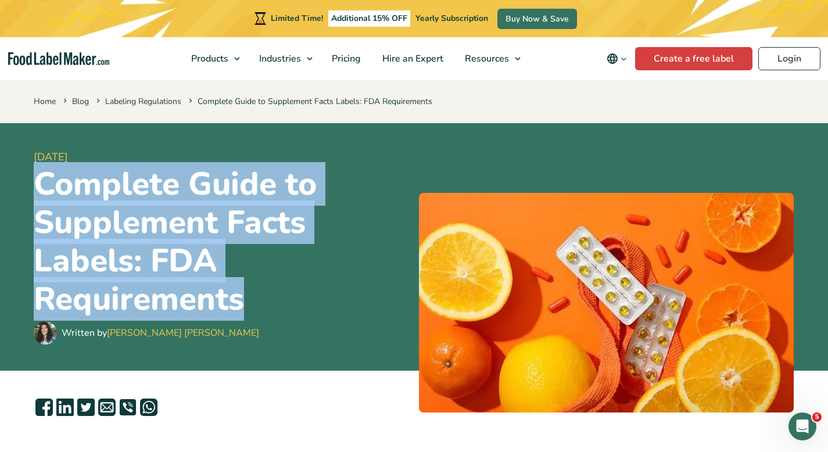 The image size is (828, 452). What do you see at coordinates (369, 19) in the screenshot?
I see `span: Additional 15% OFF` at bounding box center [369, 19].